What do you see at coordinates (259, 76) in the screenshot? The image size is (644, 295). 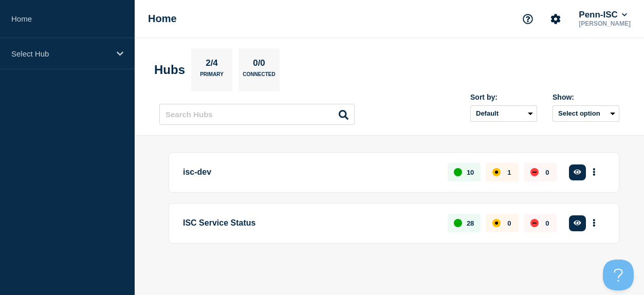 I see `p: Connected` at bounding box center [259, 76].